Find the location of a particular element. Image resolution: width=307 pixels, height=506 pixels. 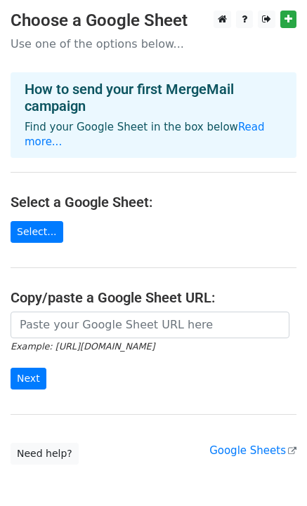

a: Select... is located at coordinates (36, 232).